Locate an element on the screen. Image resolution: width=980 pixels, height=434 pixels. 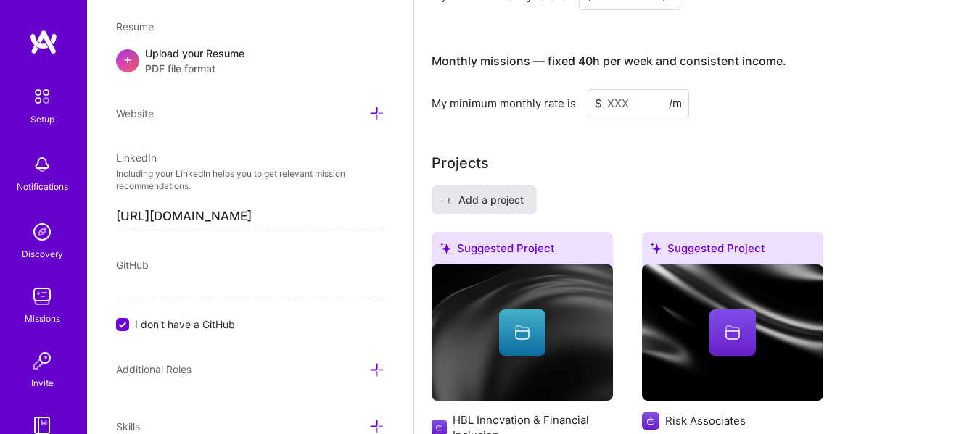
div: Missions is located at coordinates (42, 318).